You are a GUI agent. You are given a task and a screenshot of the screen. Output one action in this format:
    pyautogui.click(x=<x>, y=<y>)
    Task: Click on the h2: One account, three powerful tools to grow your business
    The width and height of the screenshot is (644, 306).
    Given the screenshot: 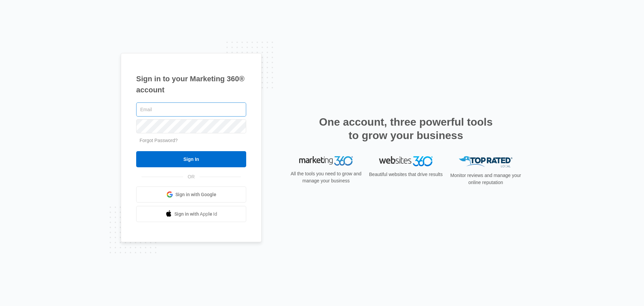 What is the action you would take?
    pyautogui.click(x=406, y=129)
    